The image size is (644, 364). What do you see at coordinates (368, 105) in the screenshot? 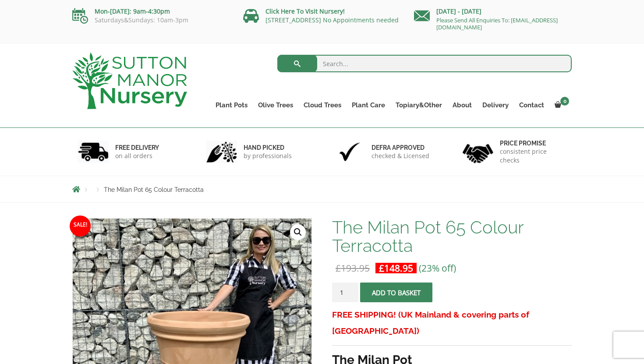
I see `a: Plant Care` at bounding box center [368, 105].